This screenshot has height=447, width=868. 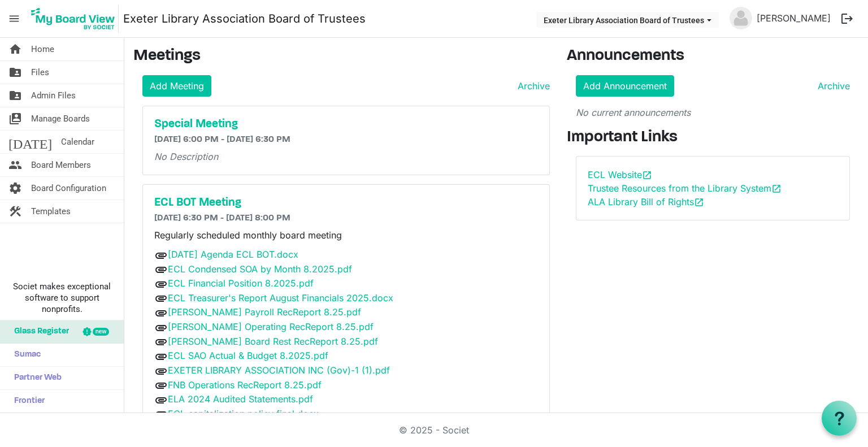 I want to click on a: Add Meeting, so click(x=177, y=86).